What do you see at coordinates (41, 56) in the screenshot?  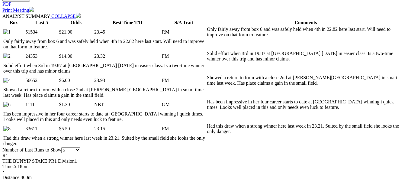 I see `td: 24353` at bounding box center [41, 56].